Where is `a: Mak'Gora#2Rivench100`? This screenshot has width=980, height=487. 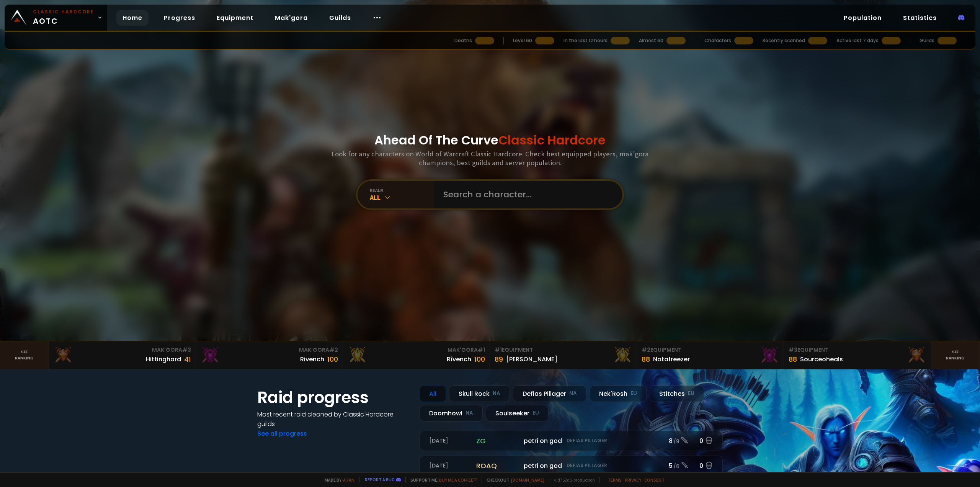
a: Mak'Gora#2Rivench100 is located at coordinates (270, 355).